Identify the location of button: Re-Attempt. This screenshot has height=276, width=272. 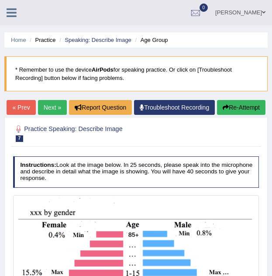
(241, 107).